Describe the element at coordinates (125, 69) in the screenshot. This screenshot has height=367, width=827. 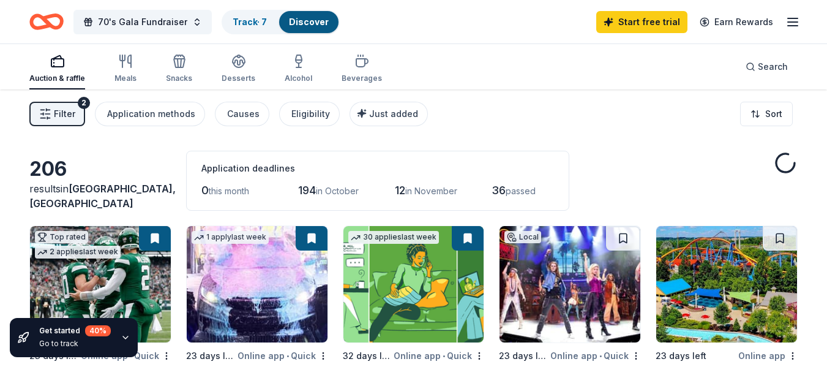
I see `button: Meals` at that location.